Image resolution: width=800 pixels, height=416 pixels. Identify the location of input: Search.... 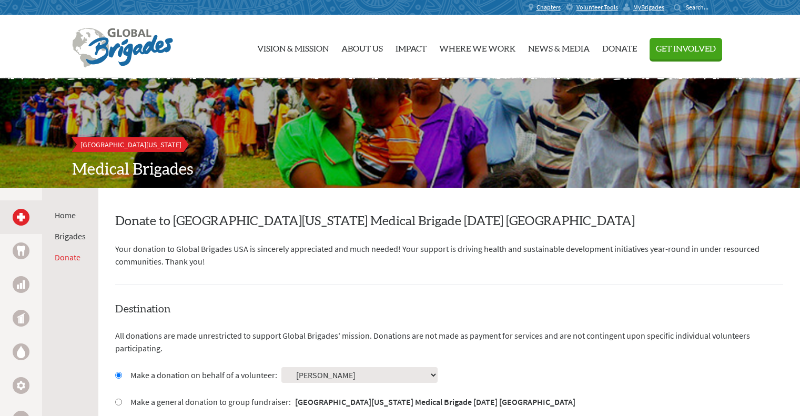
(701, 7).